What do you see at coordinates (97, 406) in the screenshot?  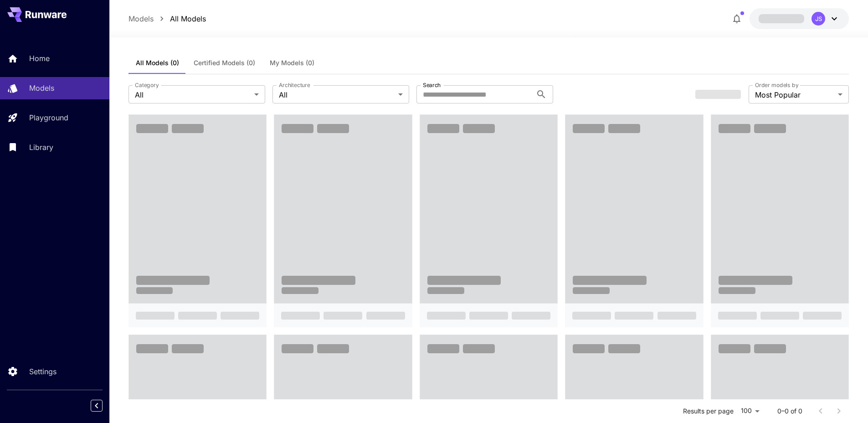 I see `button: Collapse sidebar` at bounding box center [97, 406].